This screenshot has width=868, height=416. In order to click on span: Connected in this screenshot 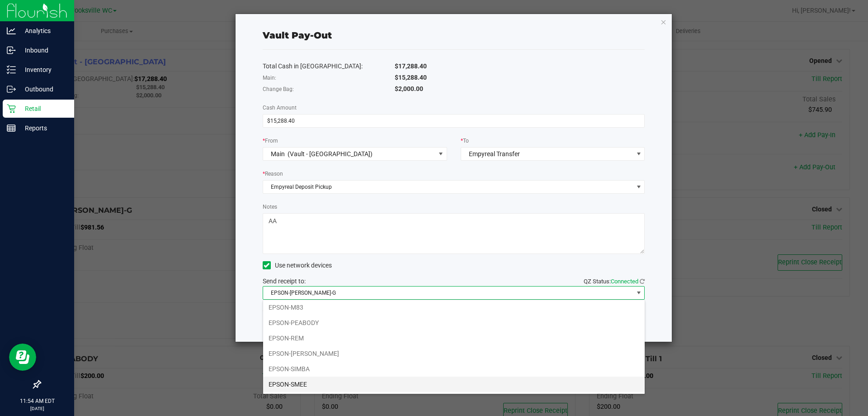, I will do `click(624, 281)`.